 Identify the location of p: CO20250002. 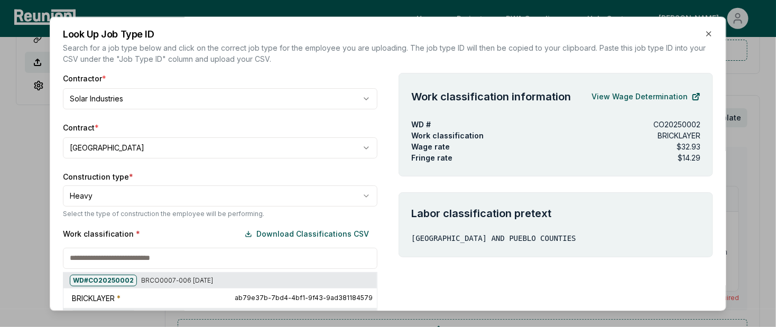
(677, 124).